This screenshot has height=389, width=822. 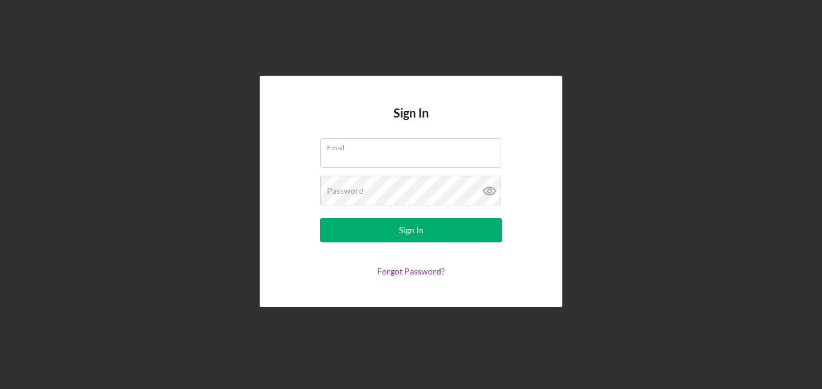 What do you see at coordinates (411, 230) in the screenshot?
I see `button: Sign In` at bounding box center [411, 230].